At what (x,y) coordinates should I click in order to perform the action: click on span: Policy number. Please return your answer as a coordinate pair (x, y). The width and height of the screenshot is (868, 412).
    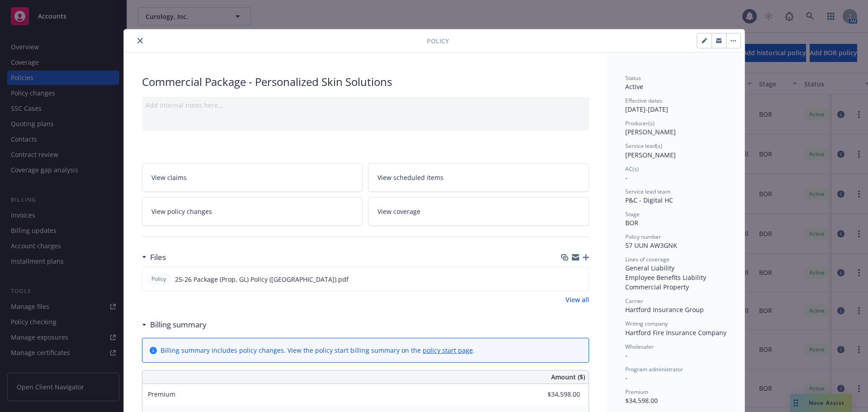
    Looking at the image, I should click on (643, 237).